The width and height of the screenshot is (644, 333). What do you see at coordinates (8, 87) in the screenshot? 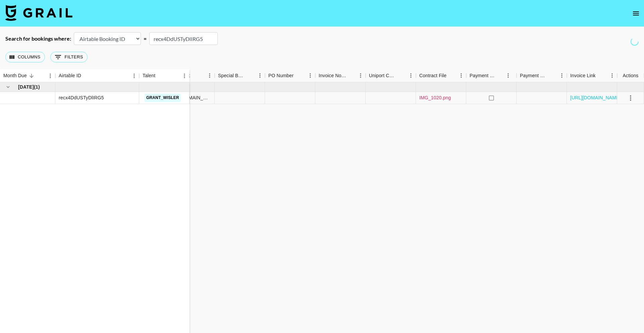
I see `button: hide children` at bounding box center [8, 87].